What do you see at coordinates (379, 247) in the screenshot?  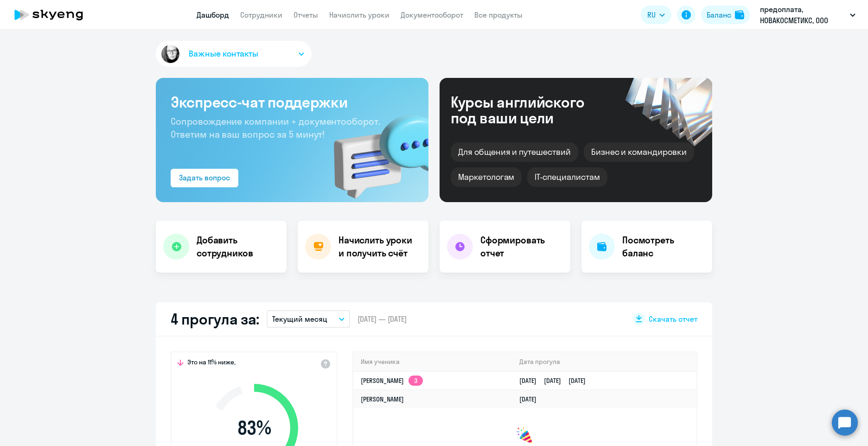 I see `h4: Начислить уроки и получить счёт` at bounding box center [379, 247].